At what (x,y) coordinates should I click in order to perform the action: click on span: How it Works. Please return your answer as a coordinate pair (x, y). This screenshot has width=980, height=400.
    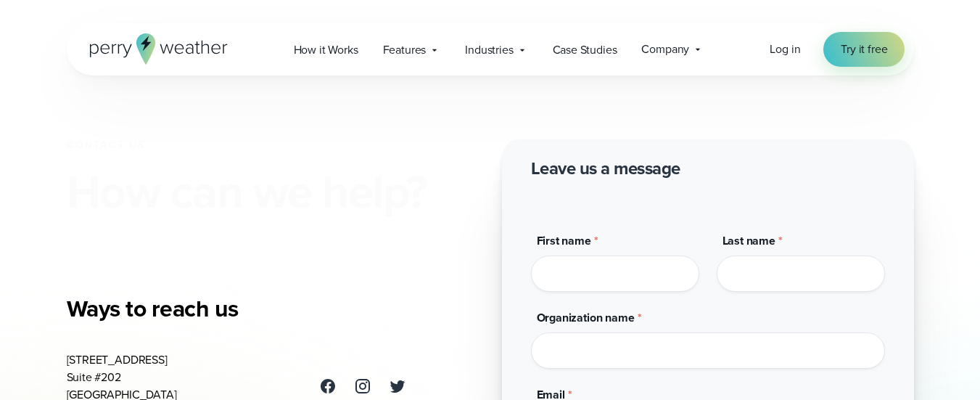
    Looking at the image, I should click on (326, 50).